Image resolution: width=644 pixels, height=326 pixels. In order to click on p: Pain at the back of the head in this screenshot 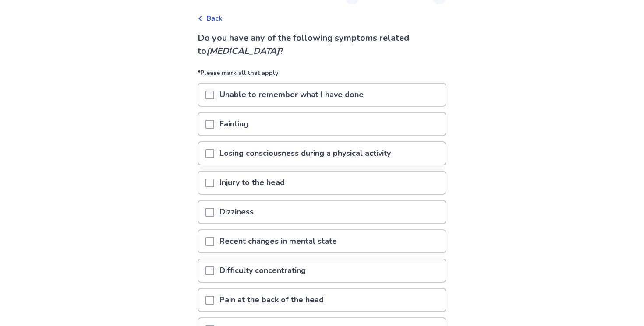, I will do `click(271, 299)`.